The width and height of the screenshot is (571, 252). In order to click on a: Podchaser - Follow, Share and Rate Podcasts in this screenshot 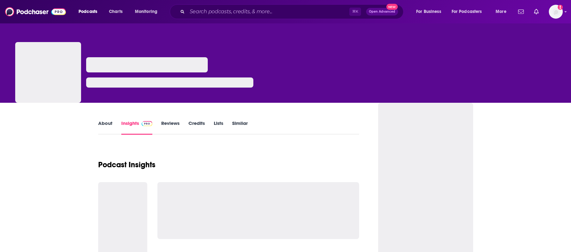, I will do `click(35, 12)`.